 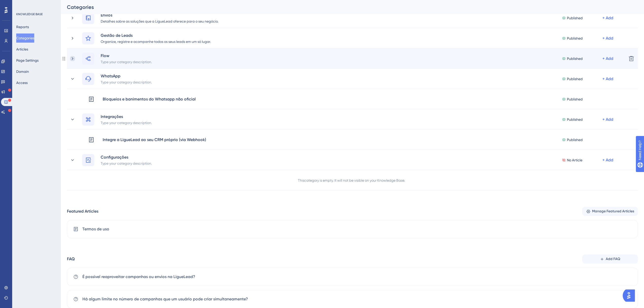 I want to click on div: Categories, so click(x=346, y=7).